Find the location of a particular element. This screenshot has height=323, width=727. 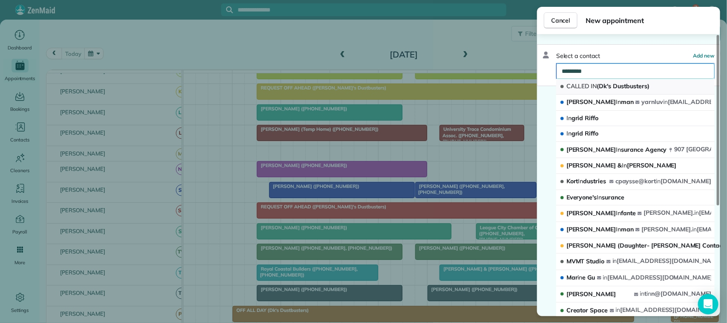

span: Everyone's surance is located at coordinates (595, 197).